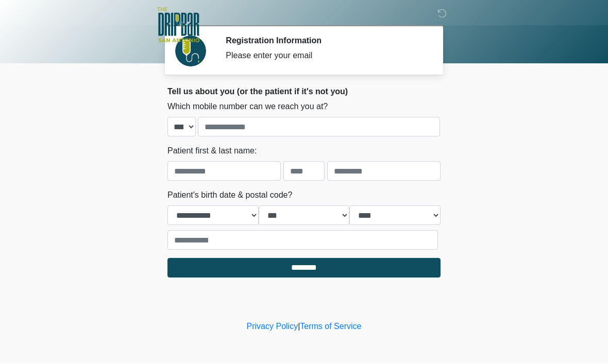  Describe the element at coordinates (230, 195) in the screenshot. I see `label: Patient's birth date & postal code?` at that location.